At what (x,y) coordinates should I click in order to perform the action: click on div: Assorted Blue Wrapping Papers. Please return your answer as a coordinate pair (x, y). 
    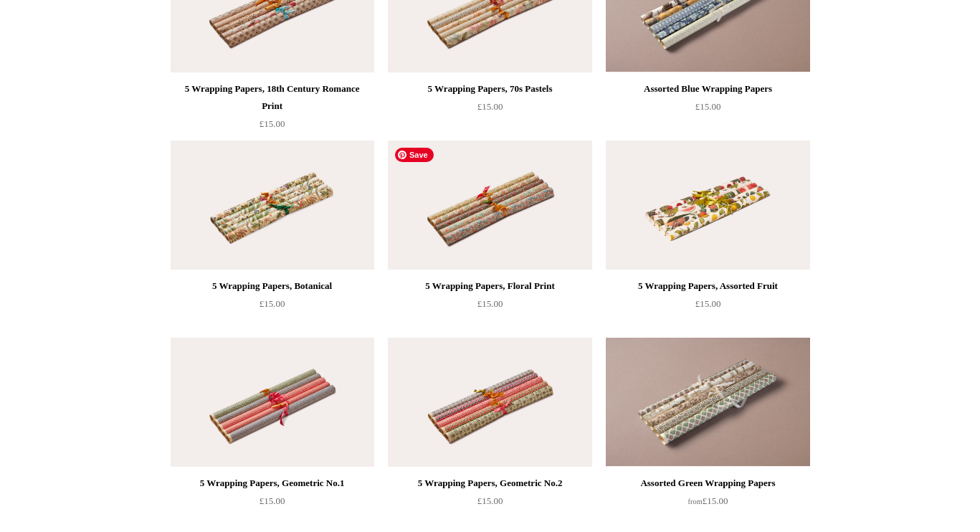
    Looking at the image, I should click on (707, 89).